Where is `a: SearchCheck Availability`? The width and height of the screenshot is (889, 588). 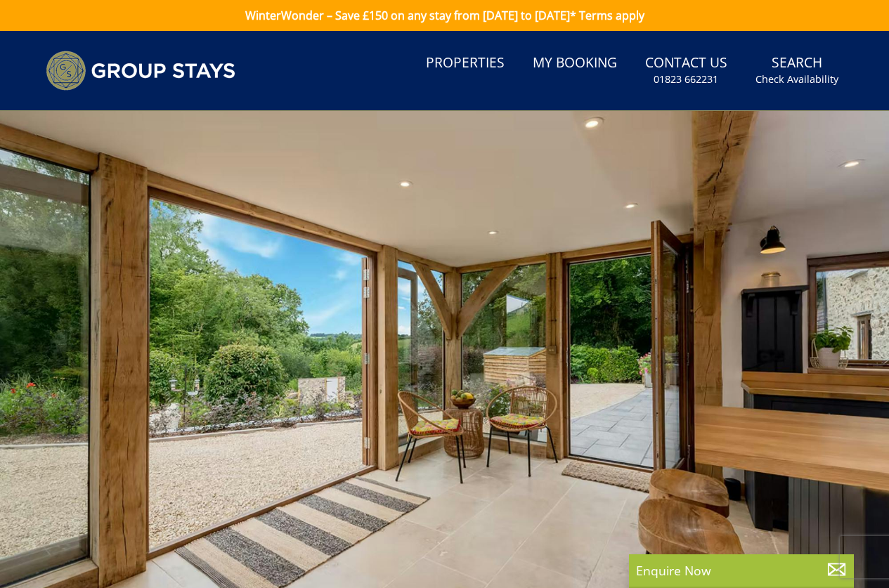 a: SearchCheck Availability is located at coordinates (797, 71).